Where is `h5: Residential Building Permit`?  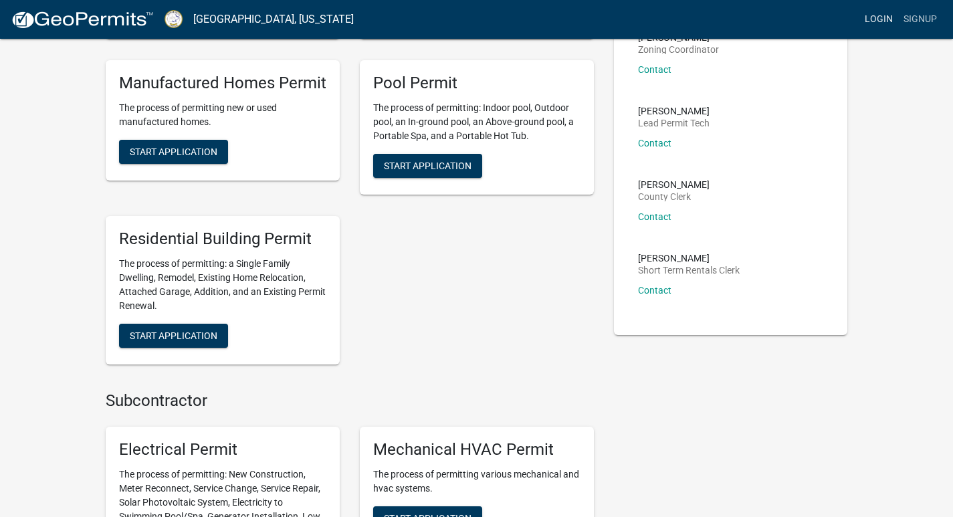
h5: Residential Building Permit is located at coordinates (223, 239).